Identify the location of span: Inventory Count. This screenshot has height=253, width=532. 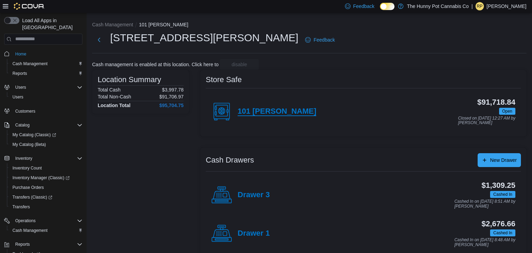
(27, 168).